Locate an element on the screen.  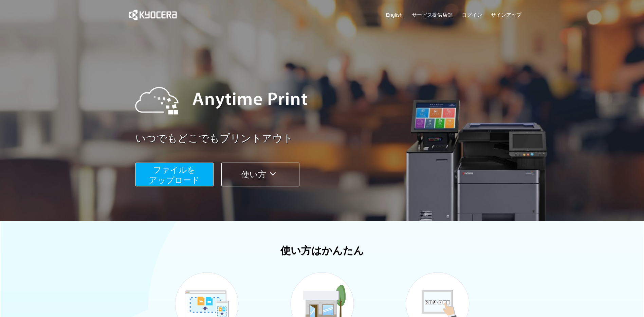
a: ログイン is located at coordinates (472, 15).